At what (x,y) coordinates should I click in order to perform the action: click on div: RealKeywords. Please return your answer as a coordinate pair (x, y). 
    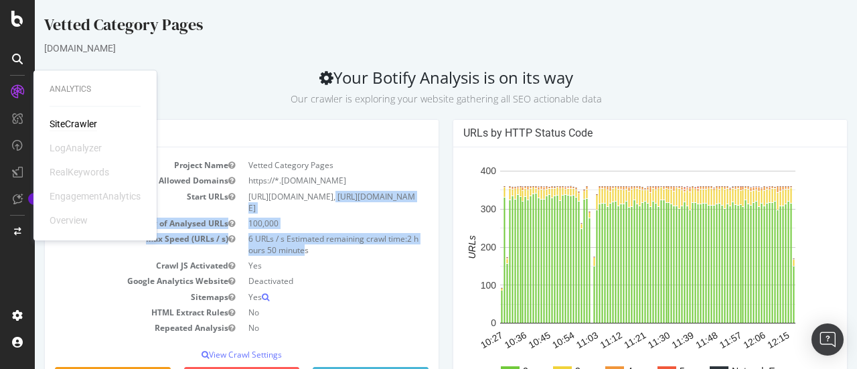
    Looking at the image, I should click on (79, 172).